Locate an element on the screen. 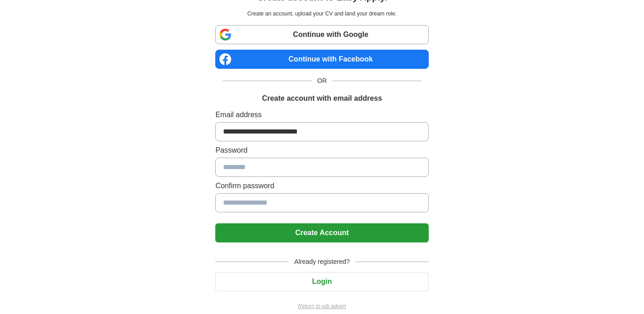  label: Email address is located at coordinates (322, 115).